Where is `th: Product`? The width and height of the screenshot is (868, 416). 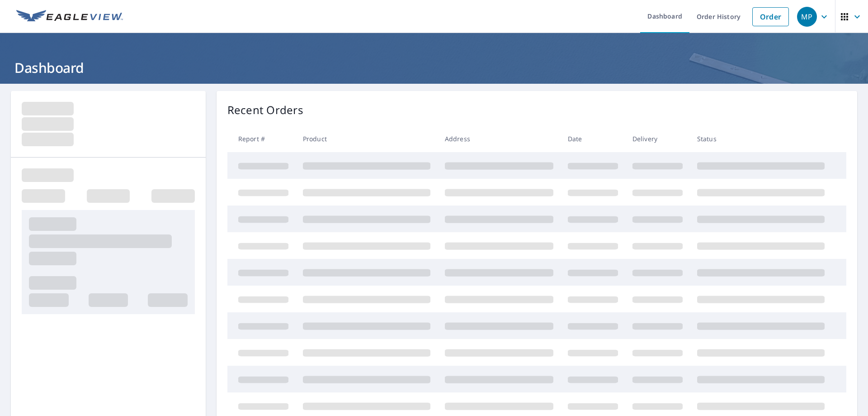
th: Product is located at coordinates (367, 138).